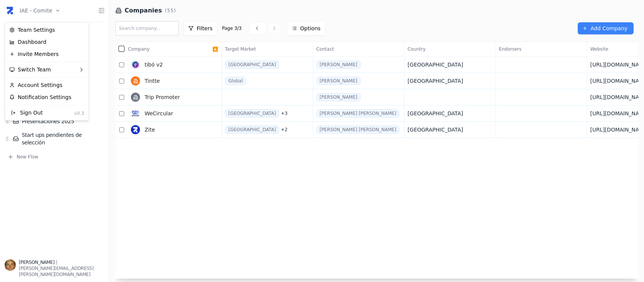 Image resolution: width=644 pixels, height=282 pixels. Describe the element at coordinates (26, 112) in the screenshot. I see `div: Sign Out` at that location.